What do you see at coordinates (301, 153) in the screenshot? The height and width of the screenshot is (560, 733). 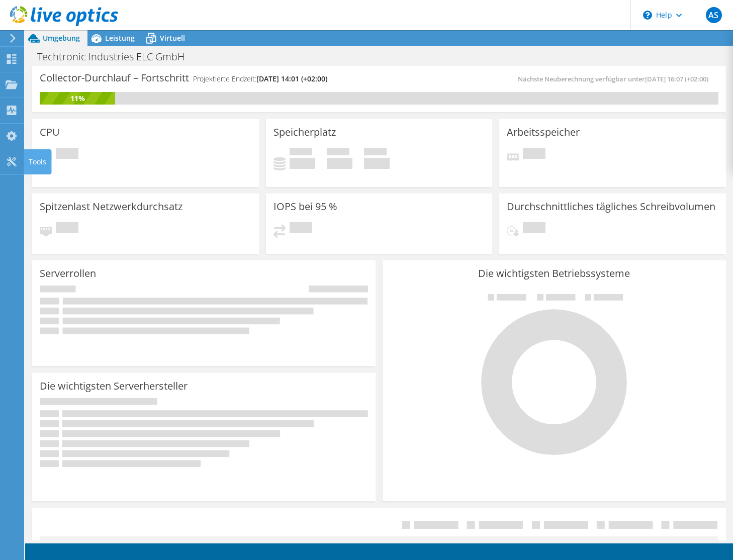 I see `span: Belegt` at bounding box center [301, 153].